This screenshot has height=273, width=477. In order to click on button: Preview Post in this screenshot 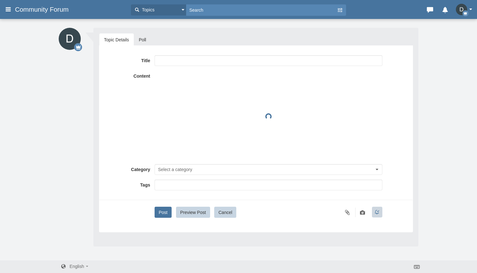, I will do `click(193, 212)`.